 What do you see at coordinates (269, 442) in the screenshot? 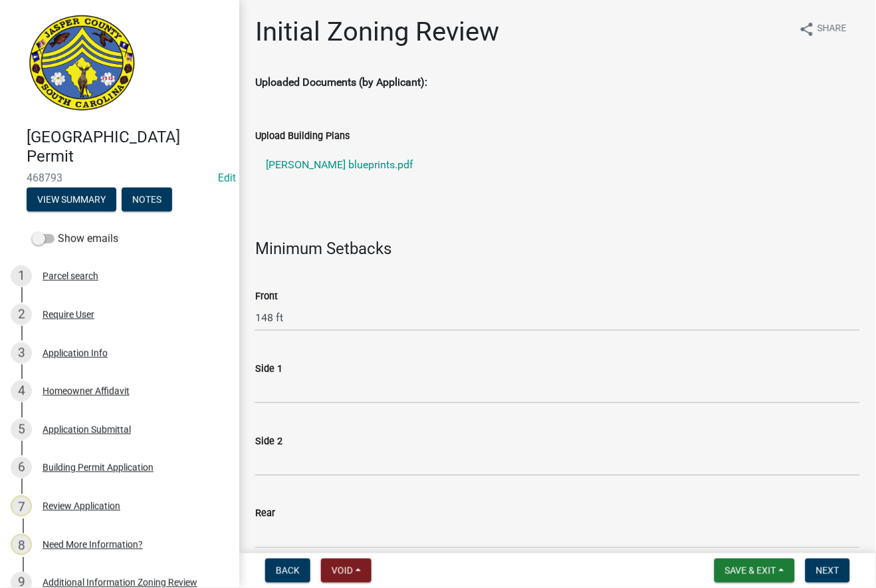
I see `label: Side 2` at bounding box center [269, 442].